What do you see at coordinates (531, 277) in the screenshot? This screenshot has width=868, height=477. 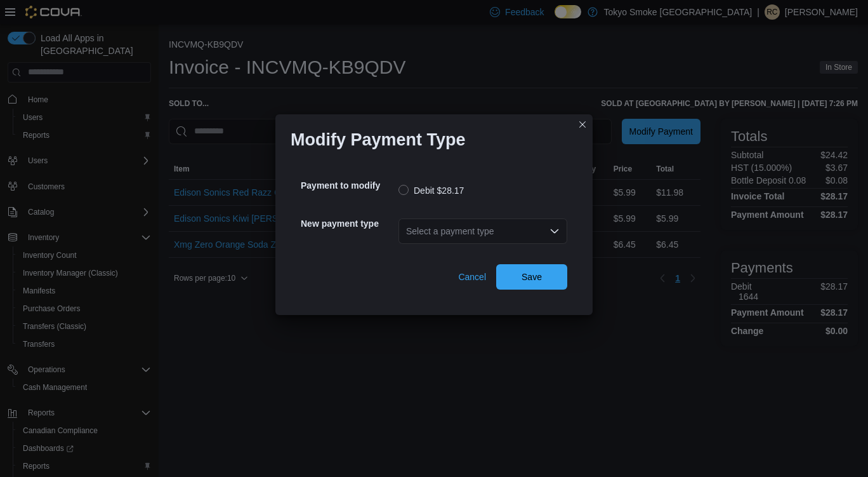 I see `button: Save` at bounding box center [531, 277].